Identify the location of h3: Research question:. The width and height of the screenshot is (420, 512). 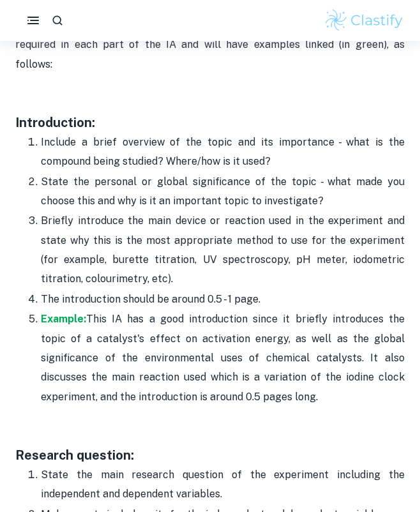
(210, 455).